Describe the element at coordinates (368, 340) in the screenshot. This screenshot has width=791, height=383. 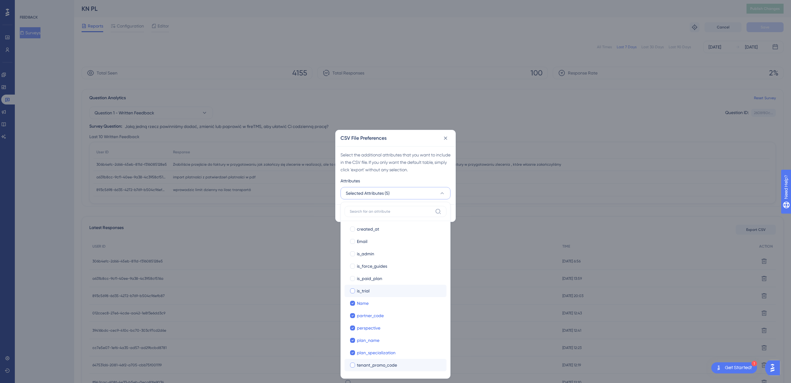
I see `span: plan_name` at that location.